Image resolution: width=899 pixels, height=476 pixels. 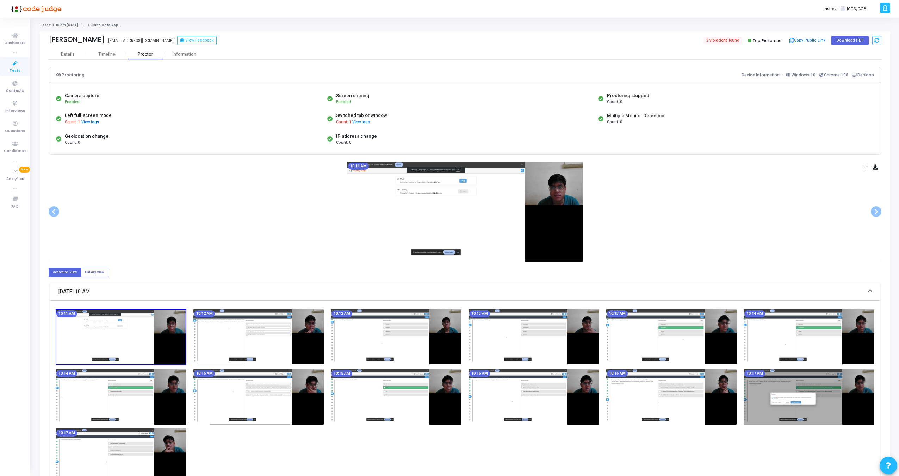 I want to click on span: Interviews, so click(x=15, y=111).